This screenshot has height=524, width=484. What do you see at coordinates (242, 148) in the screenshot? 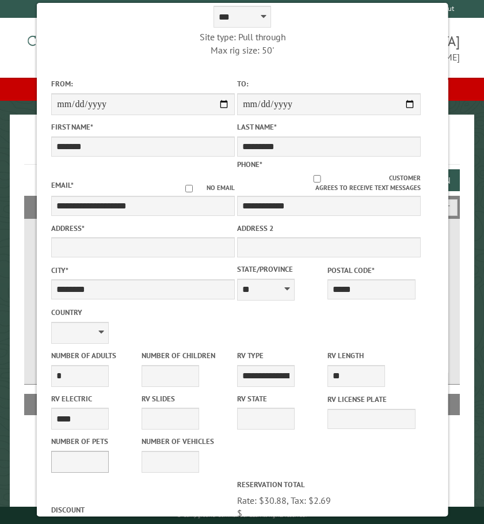
I see `h1: Reservations` at bounding box center [242, 148].